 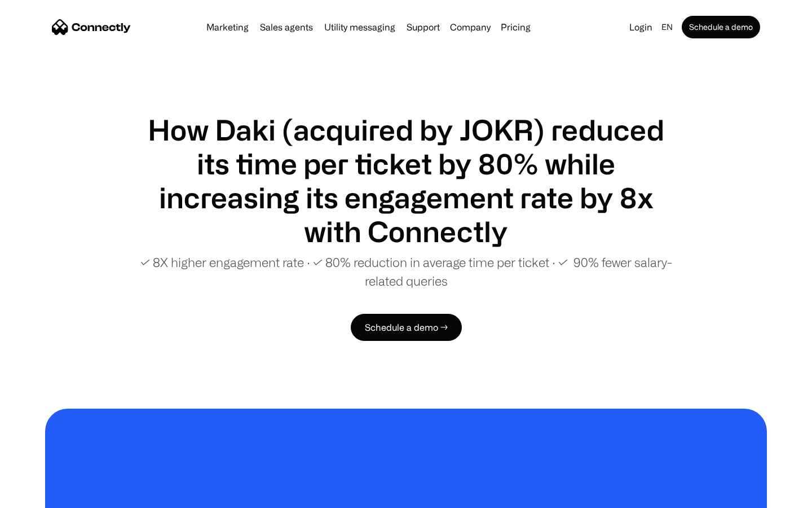 I want to click on a: Utility messaging, so click(x=360, y=27).